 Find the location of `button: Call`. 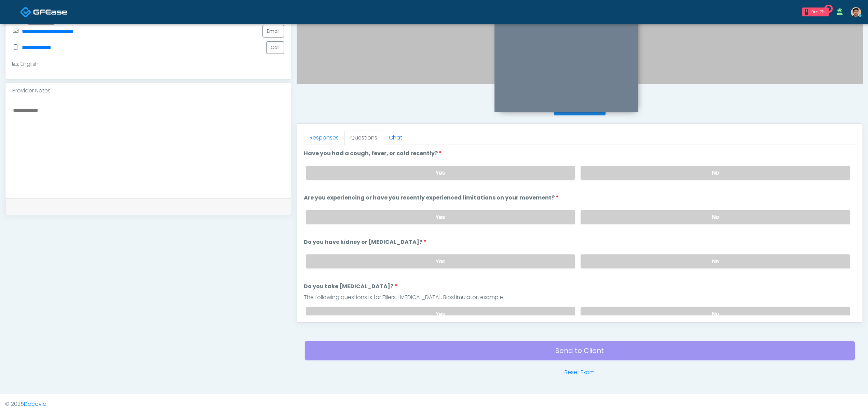

button: Call is located at coordinates (275, 48).